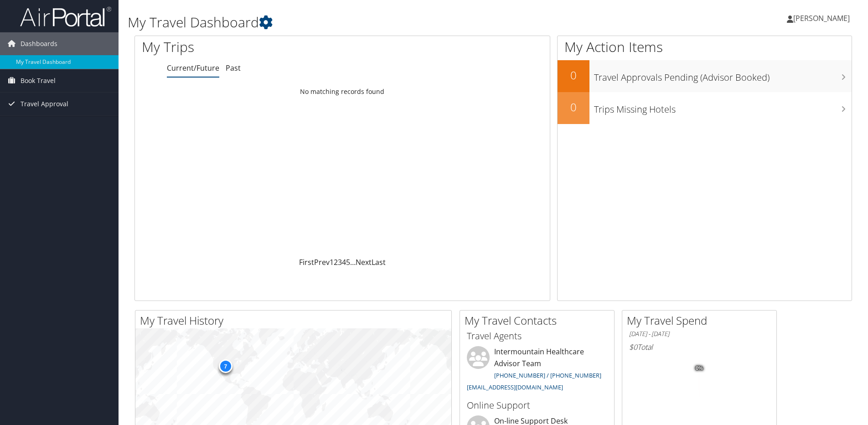 The width and height of the screenshot is (868, 425). What do you see at coordinates (255, 47) in the screenshot?
I see `h1: My Trips` at bounding box center [255, 47].